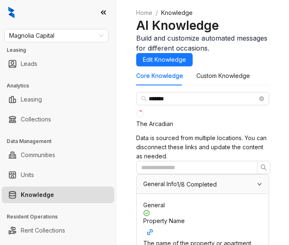  Describe the element at coordinates (58, 120) in the screenshot. I see `li: Collections` at that location.